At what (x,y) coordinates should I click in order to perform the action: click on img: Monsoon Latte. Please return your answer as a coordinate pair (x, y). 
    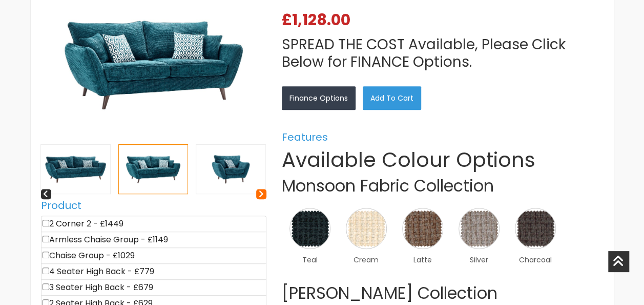
    Looking at the image, I should click on (423, 228).